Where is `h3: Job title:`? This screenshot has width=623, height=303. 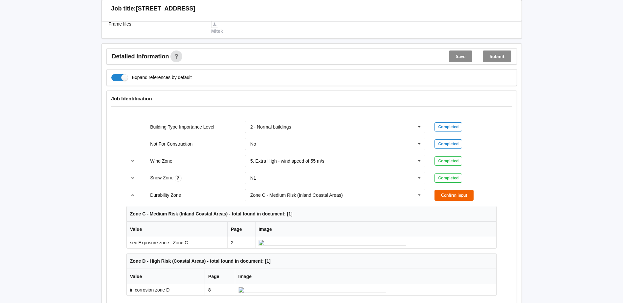 h3: Job title: is located at coordinates (123, 9).